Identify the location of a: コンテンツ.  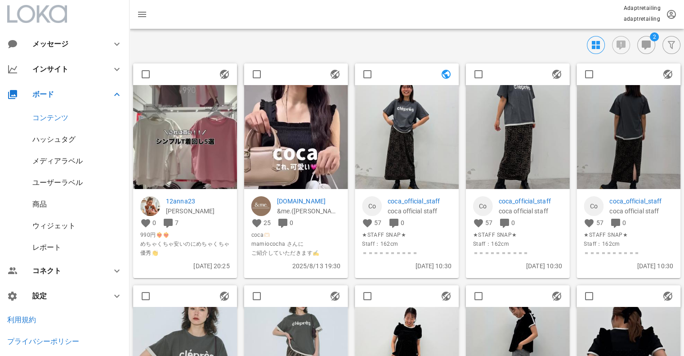
(50, 117).